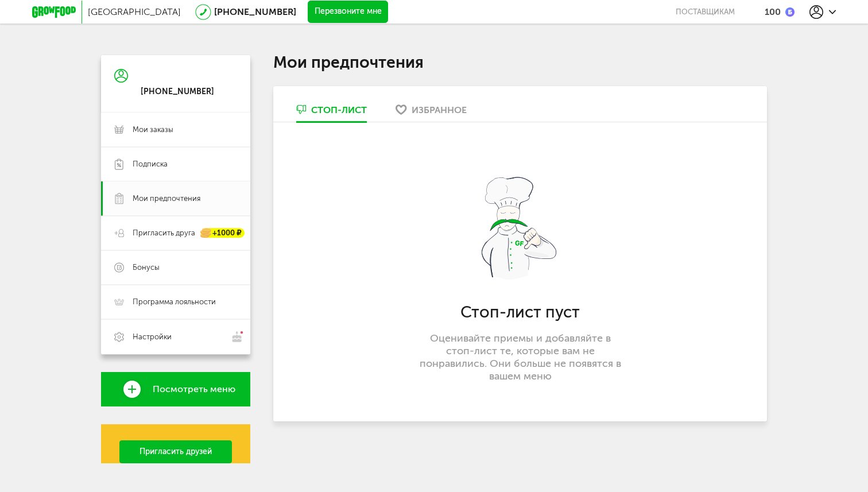 The height and width of the screenshot is (492, 868). Describe the element at coordinates (176, 302) in the screenshot. I see `a: Программа лояльности` at that location.